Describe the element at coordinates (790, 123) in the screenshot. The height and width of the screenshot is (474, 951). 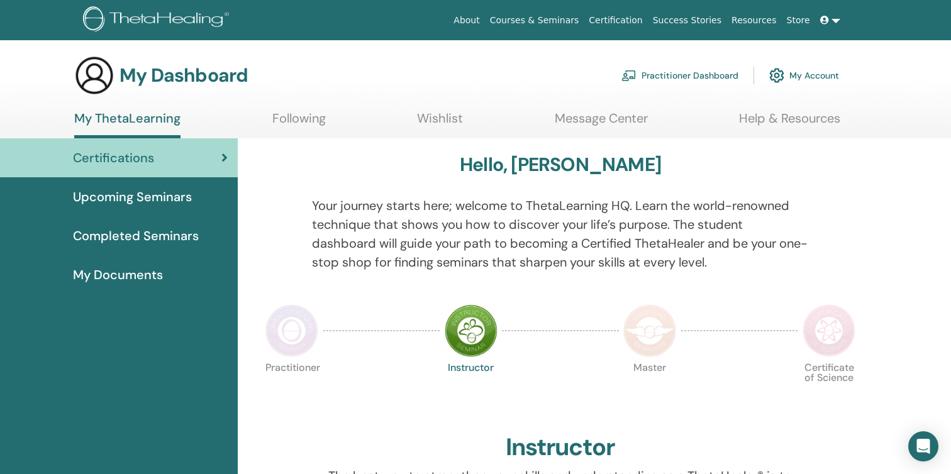
I see `a: Help & Resources` at that location.